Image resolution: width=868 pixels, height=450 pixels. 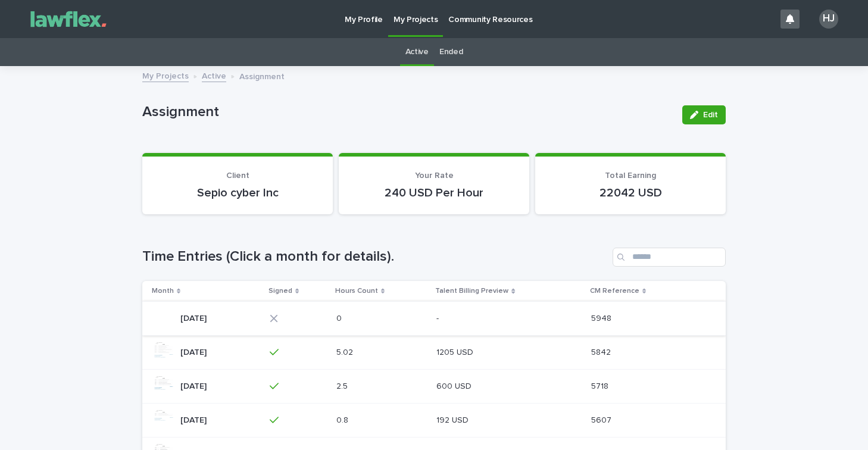 What do you see at coordinates (601, 385) in the screenshot?
I see `p: 5718` at bounding box center [601, 385].